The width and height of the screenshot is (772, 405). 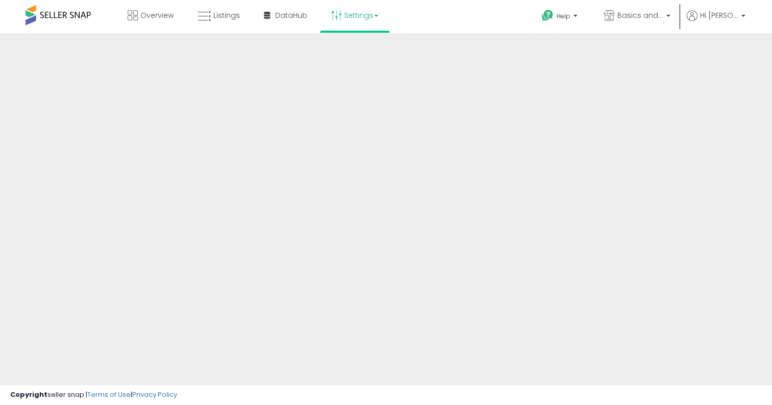 I want to click on span: Listings, so click(x=227, y=15).